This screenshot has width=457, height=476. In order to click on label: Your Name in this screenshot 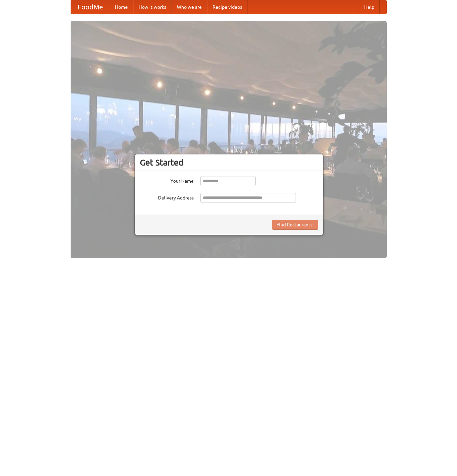, I will do `click(167, 180)`.